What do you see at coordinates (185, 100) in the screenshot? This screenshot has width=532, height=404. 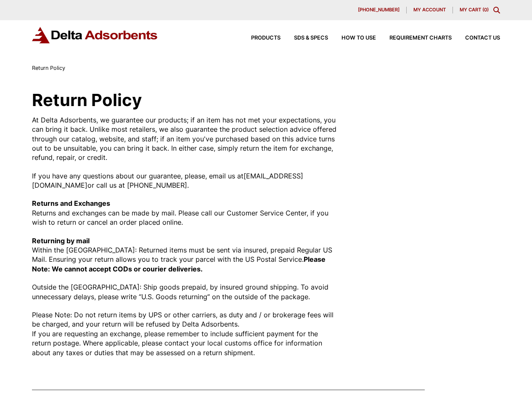 I see `h1: Return Policy` at bounding box center [185, 100].